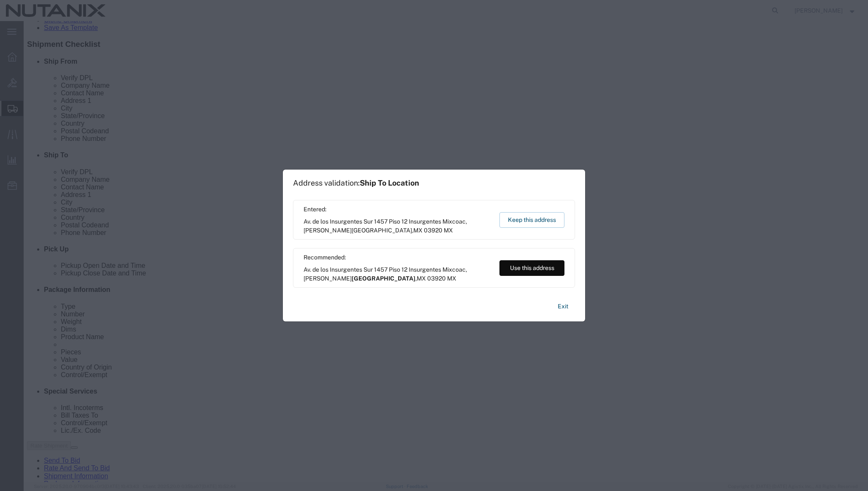  What do you see at coordinates (398, 209) in the screenshot?
I see `span: Entered:` at bounding box center [398, 209].